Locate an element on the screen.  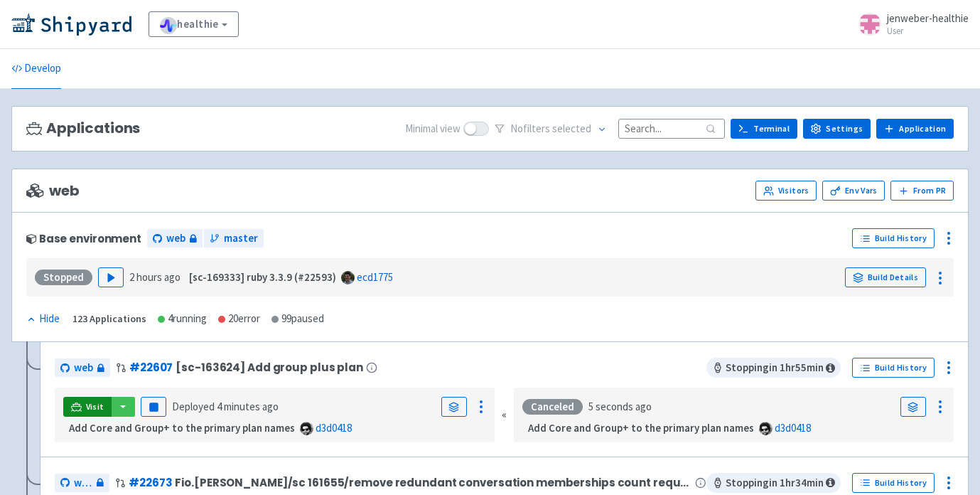
a: #22607 is located at coordinates (150, 367).